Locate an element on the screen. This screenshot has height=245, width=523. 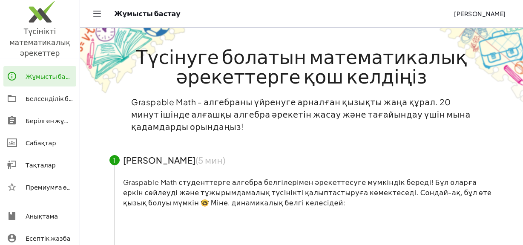
font: әрекеттер is located at coordinates (40, 53).